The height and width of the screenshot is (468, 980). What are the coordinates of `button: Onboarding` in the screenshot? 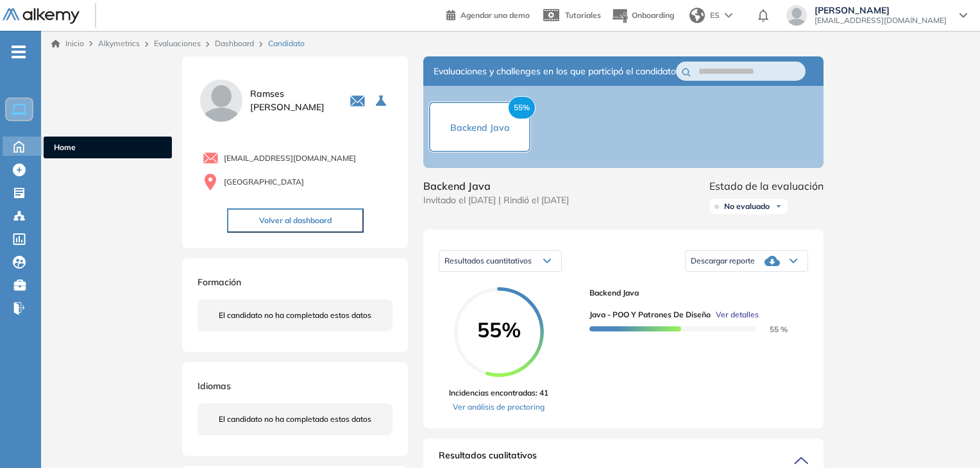 It's located at (643, 16).